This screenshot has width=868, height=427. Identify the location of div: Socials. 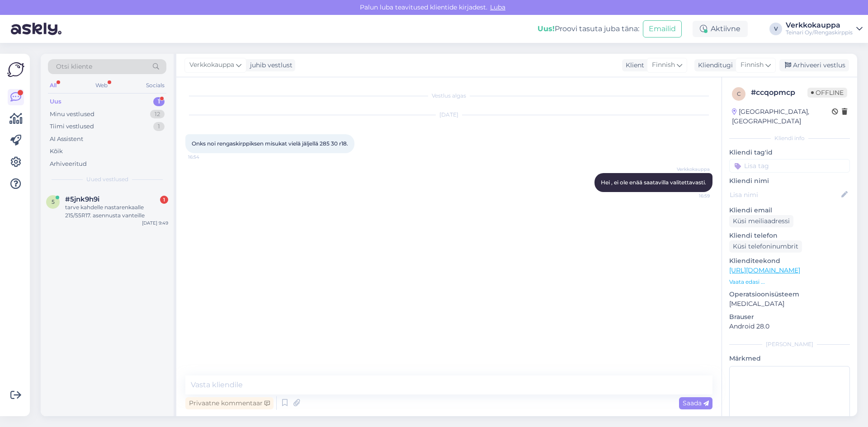
(155, 85).